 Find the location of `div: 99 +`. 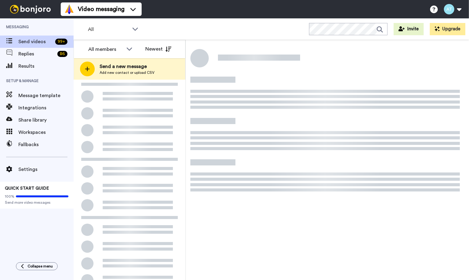

div: 99 + is located at coordinates (61, 42).